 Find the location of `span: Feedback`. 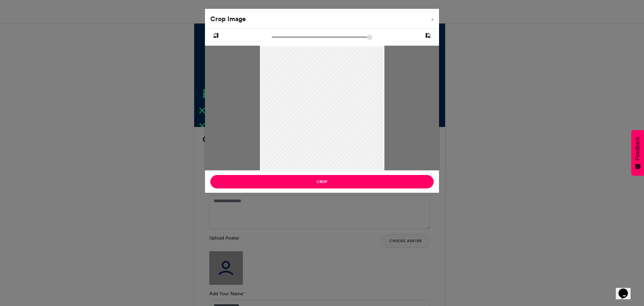

span: Feedback is located at coordinates (637, 149).